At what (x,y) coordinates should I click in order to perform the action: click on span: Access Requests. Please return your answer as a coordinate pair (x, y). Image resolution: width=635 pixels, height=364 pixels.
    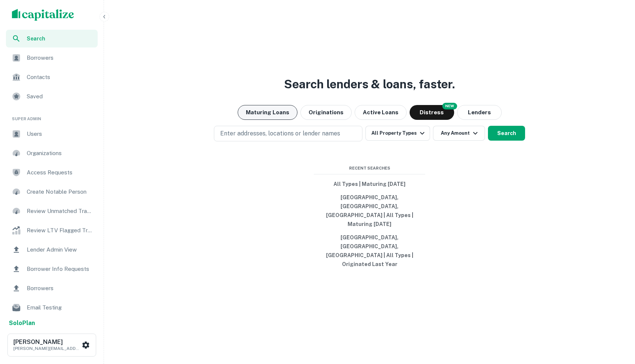
    Looking at the image, I should click on (60, 172).